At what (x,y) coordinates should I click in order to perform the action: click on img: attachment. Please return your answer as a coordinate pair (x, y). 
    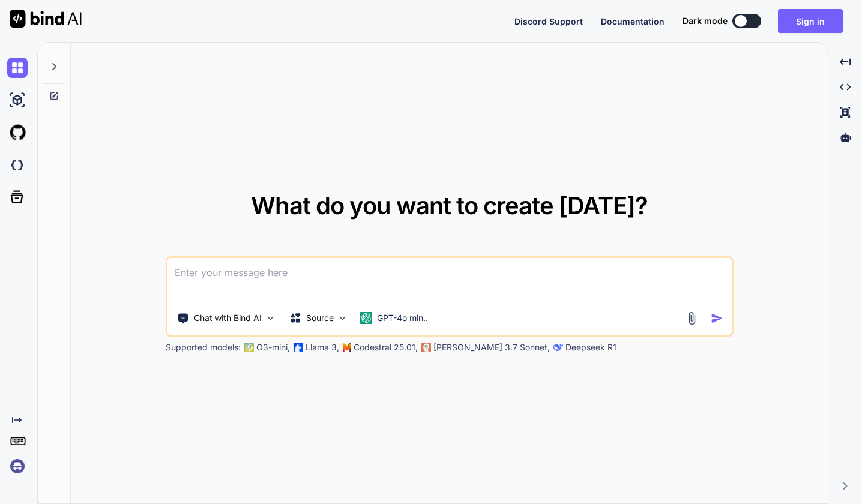
    Looking at the image, I should click on (691, 317).